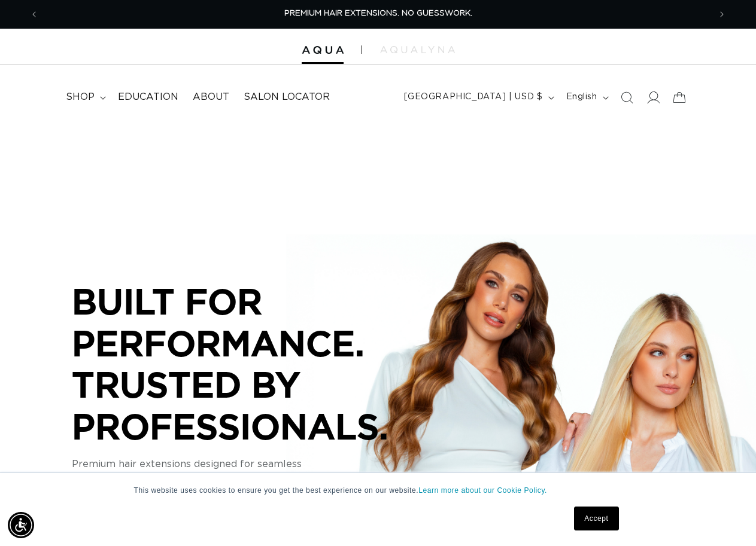 This screenshot has width=756, height=546. What do you see at coordinates (21, 525) in the screenshot?
I see `div: Accessibility Menu` at bounding box center [21, 525].